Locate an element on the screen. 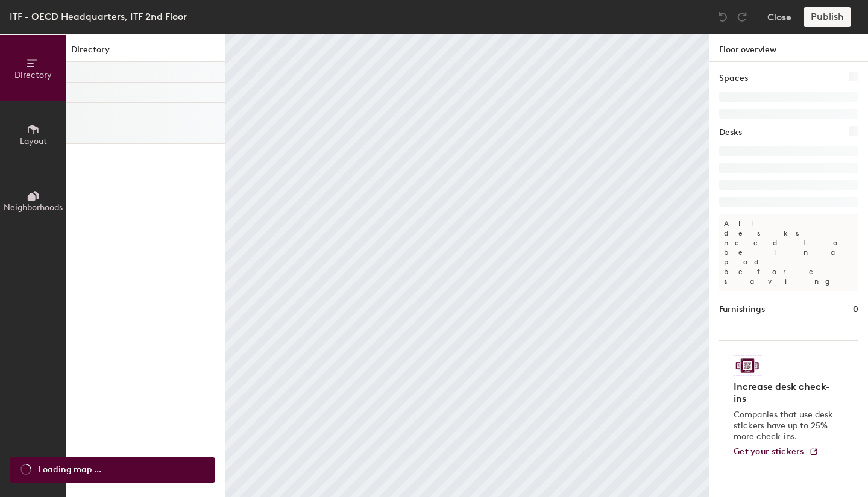  canvas: Map is located at coordinates (467, 265).